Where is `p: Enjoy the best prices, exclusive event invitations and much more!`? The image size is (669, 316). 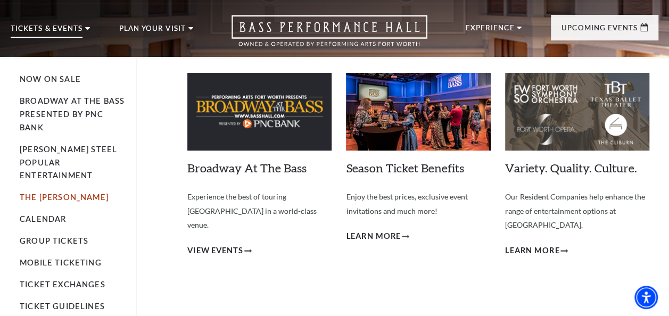
p: Enjoy the best prices, exclusive event invitations and much more! is located at coordinates (418, 204).